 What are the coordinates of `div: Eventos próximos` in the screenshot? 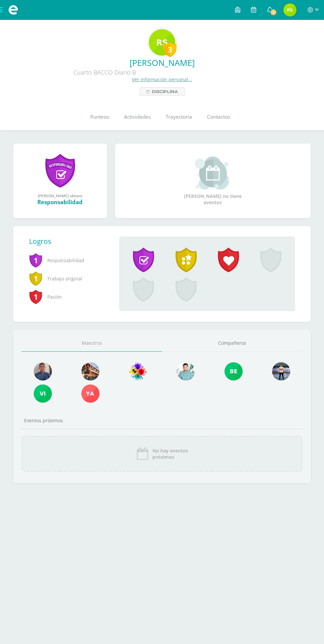 It's located at (162, 420).